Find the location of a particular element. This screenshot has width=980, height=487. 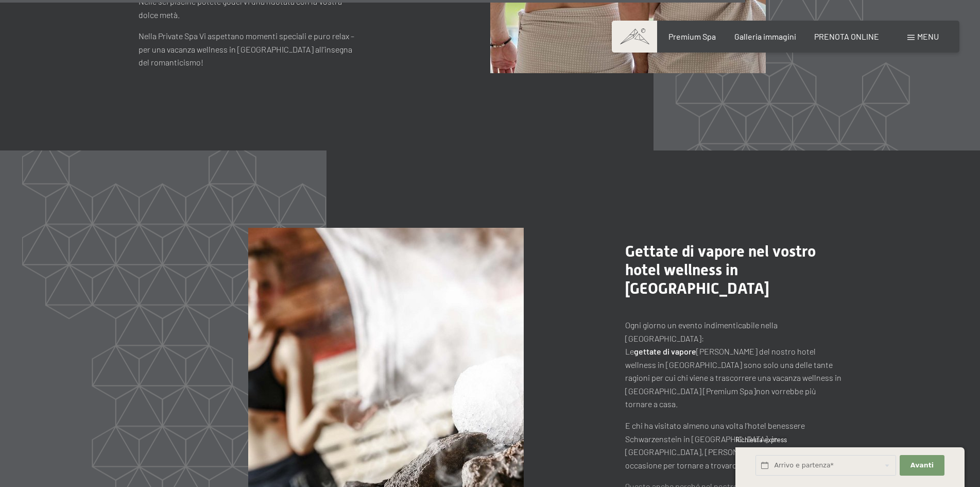

span: Galleria immagini is located at coordinates (765, 36).